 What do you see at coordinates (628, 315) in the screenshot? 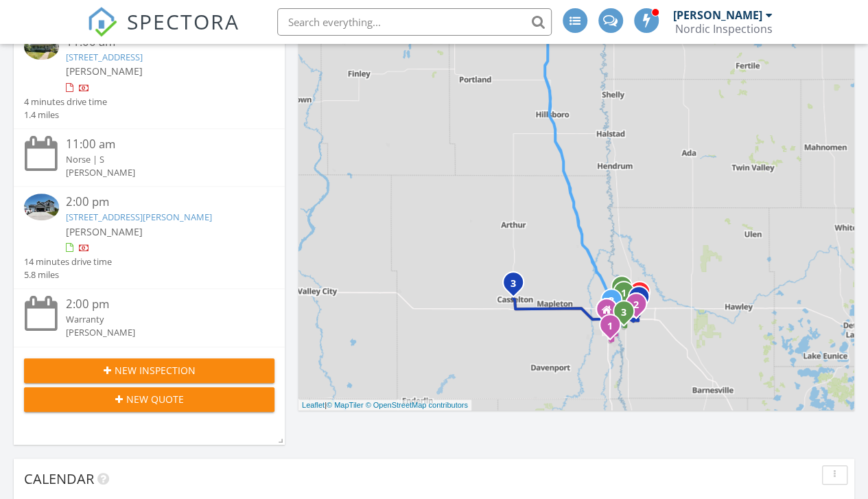
I see `div: 4760 Hampton Lp S, Moorhead, MN 56560` at bounding box center [628, 315].